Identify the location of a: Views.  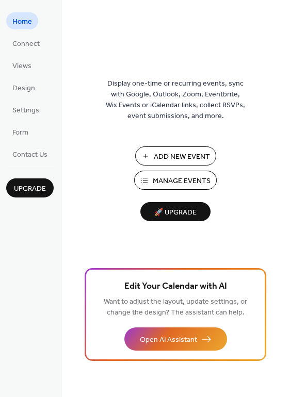
(22, 65).